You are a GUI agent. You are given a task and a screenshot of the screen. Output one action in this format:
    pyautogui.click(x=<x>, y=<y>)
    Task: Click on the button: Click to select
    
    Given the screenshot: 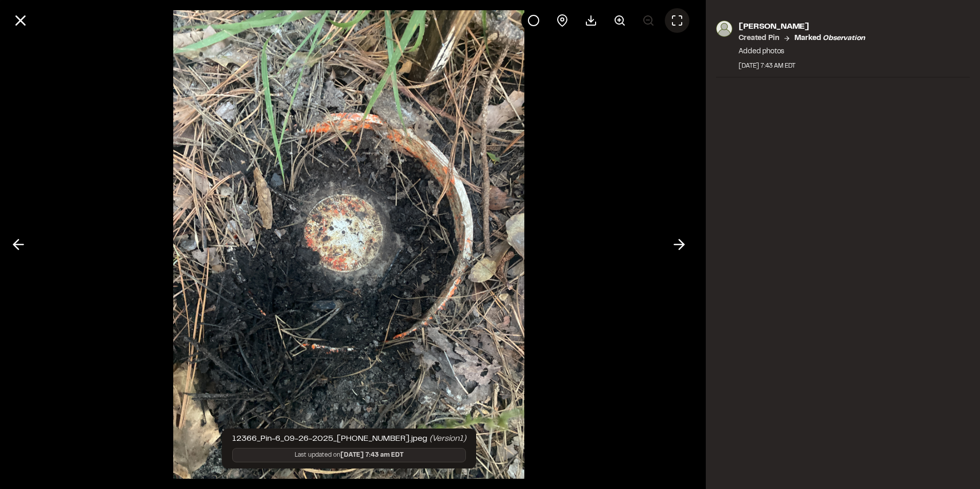 What is the action you would take?
    pyautogui.click(x=533, y=20)
    